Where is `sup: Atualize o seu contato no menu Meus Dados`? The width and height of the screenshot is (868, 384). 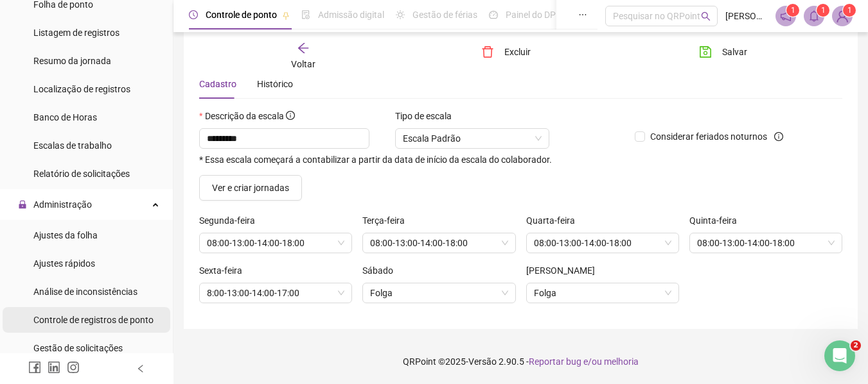 sup: Atualize o seu contato no menu Meus Dados is located at coordinates (849, 10).